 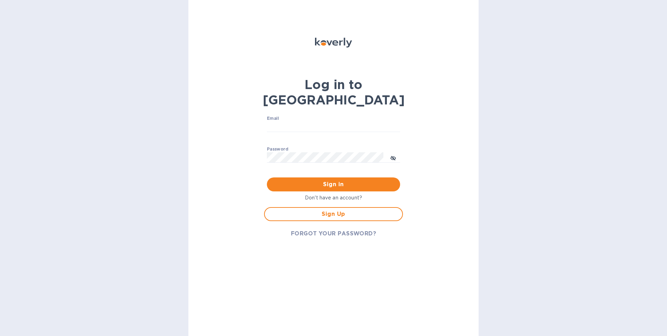 I want to click on span: FORGOT YOUR PASSWORD?, so click(x=333, y=233).